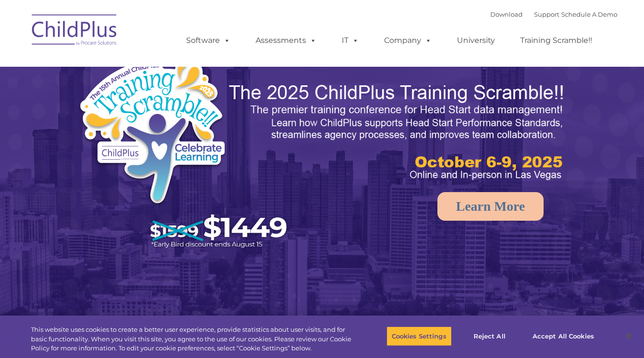 This screenshot has width=644, height=358. What do you see at coordinates (192, 339) in the screenshot?
I see `div: This website uses cookies to create a better user experience, provide statistics about user visit...` at bounding box center [192, 339].